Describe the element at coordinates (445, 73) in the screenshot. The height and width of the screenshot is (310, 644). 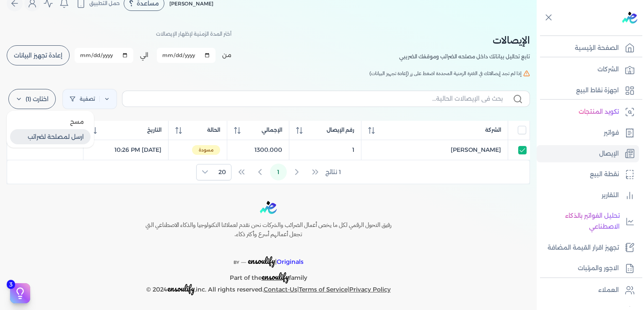
I see `span: إذا لم تجد إيصالاتك في الفترة الزمنية المحددة اضغط على زر (إعادة تجهيز البيانات)` at that location.